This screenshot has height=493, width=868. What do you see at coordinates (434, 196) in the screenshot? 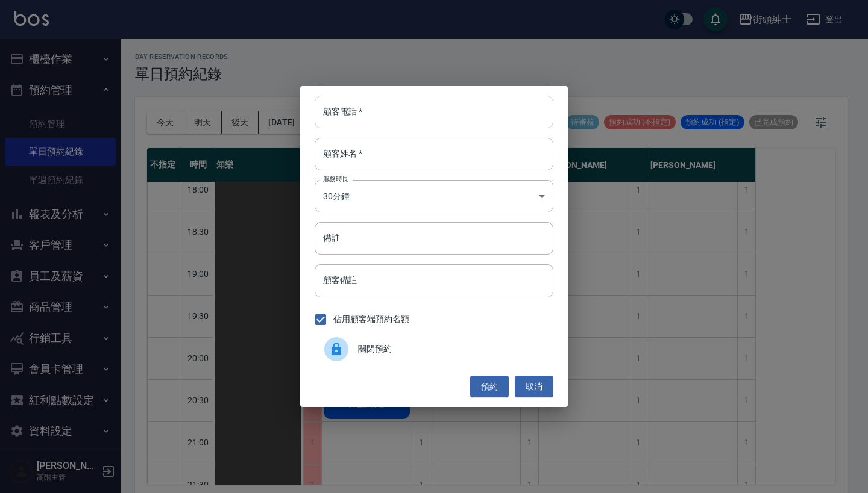
I see `div: 30分鐘` at bounding box center [434, 196].